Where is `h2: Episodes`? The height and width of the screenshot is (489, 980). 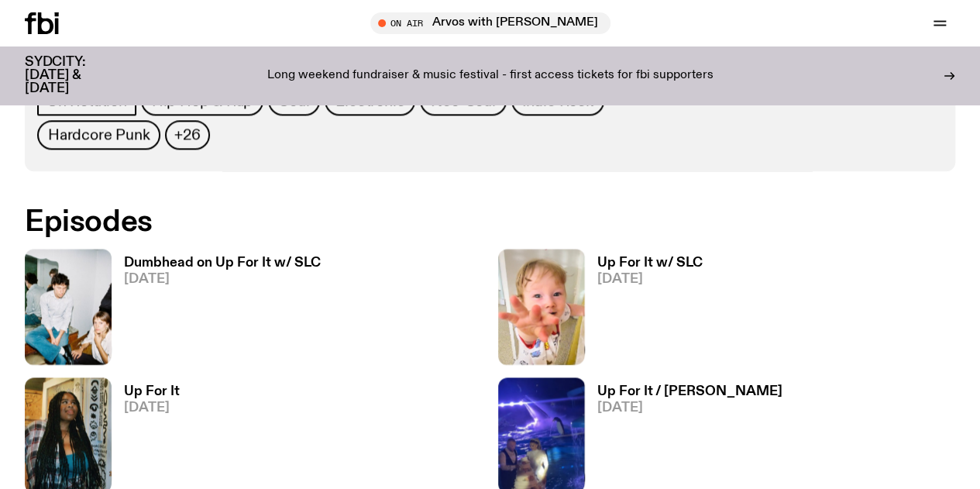
h2: Episodes is located at coordinates (332, 222).